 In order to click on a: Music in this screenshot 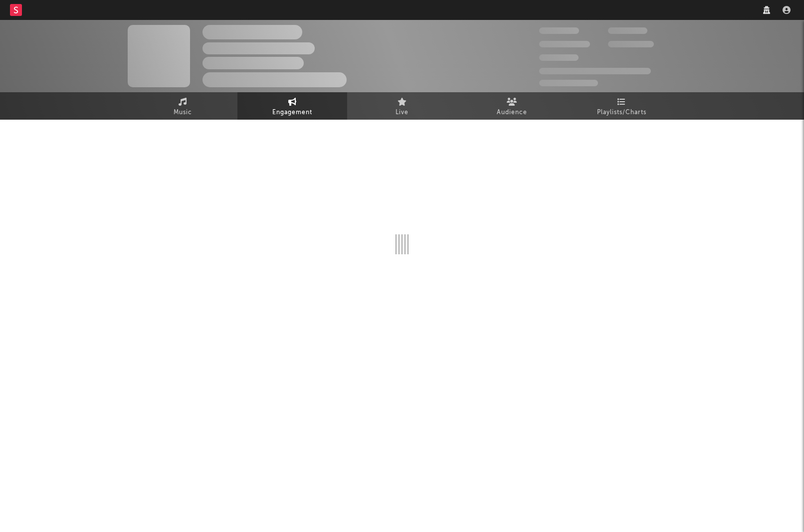, I will do `click(183, 105)`.